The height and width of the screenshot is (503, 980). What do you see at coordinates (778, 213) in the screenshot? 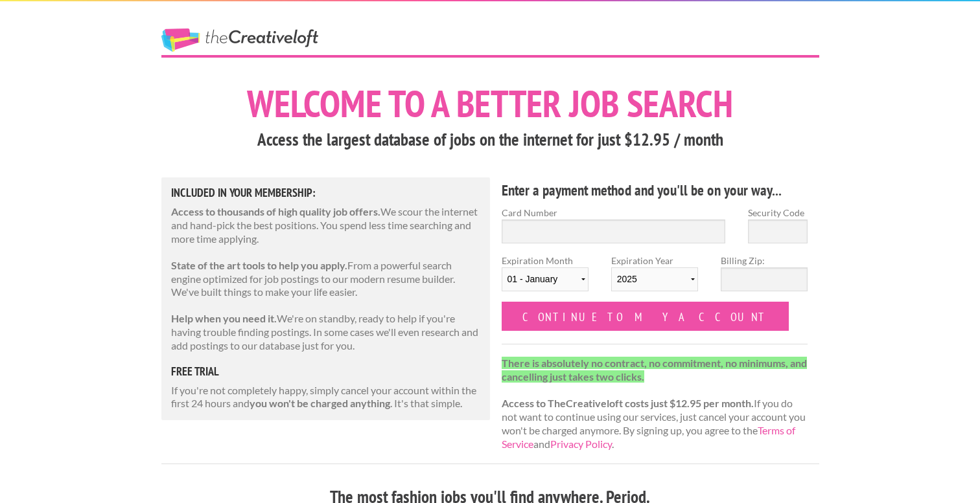
I see `label: Security Code` at bounding box center [778, 213].